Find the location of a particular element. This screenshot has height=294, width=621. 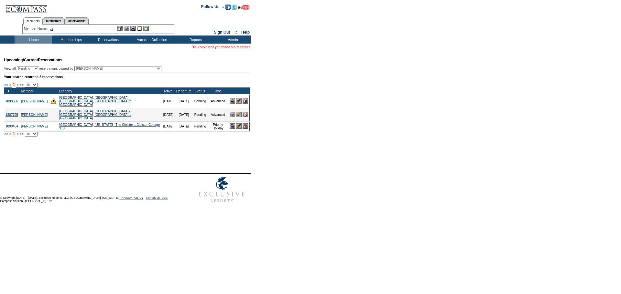

a: Reservations is located at coordinates (76, 21).